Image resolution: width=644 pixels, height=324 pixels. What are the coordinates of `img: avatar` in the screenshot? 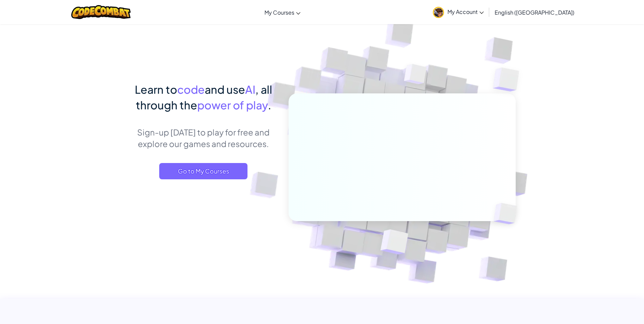 It's located at (438, 12).